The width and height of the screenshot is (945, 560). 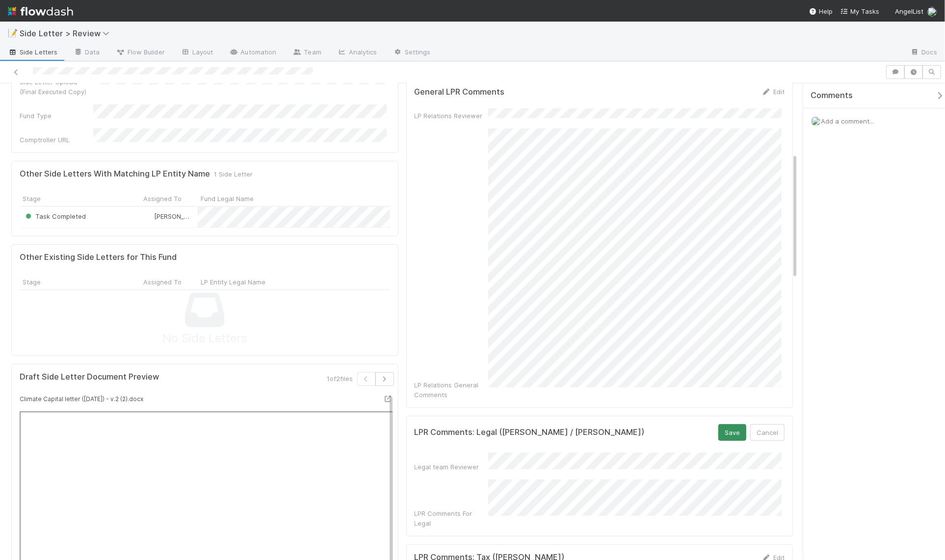 I want to click on span: My Tasks, so click(x=859, y=11).